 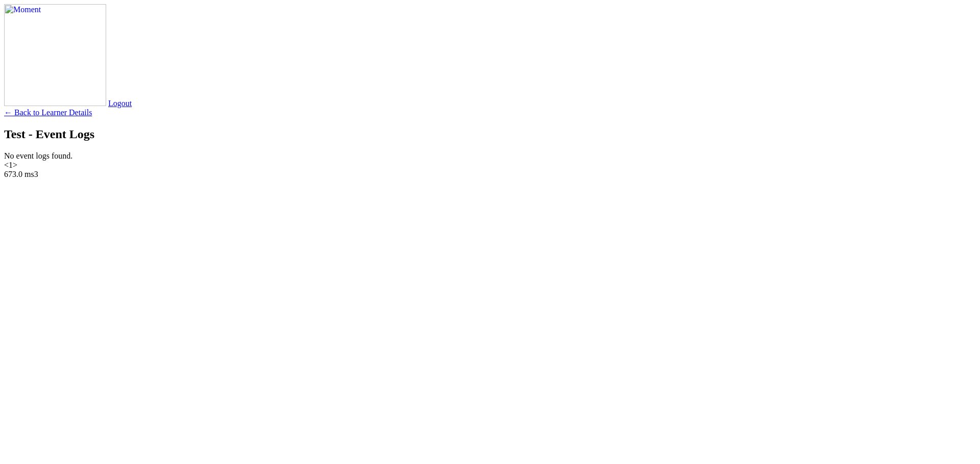 I want to click on a: 1, so click(x=11, y=164).